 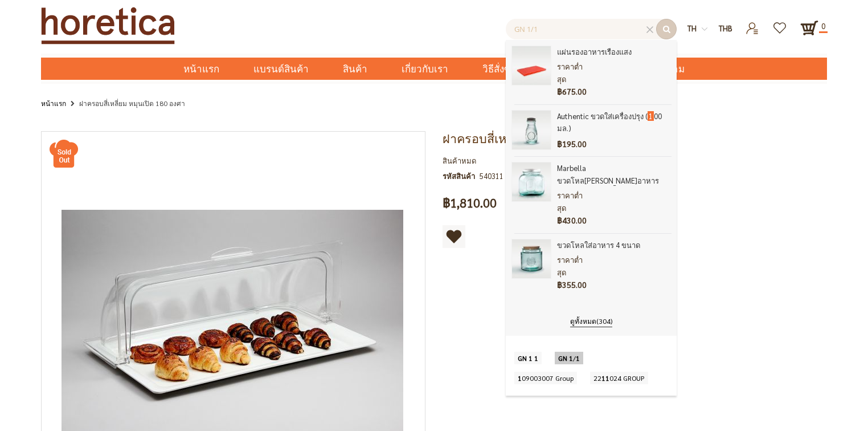 I want to click on a: แบรนด์สินค้า, so click(x=281, y=68).